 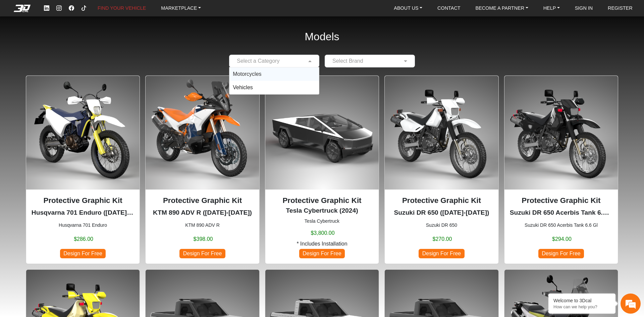 What do you see at coordinates (620, 8) in the screenshot?
I see `a: REGISTER` at bounding box center [620, 8].